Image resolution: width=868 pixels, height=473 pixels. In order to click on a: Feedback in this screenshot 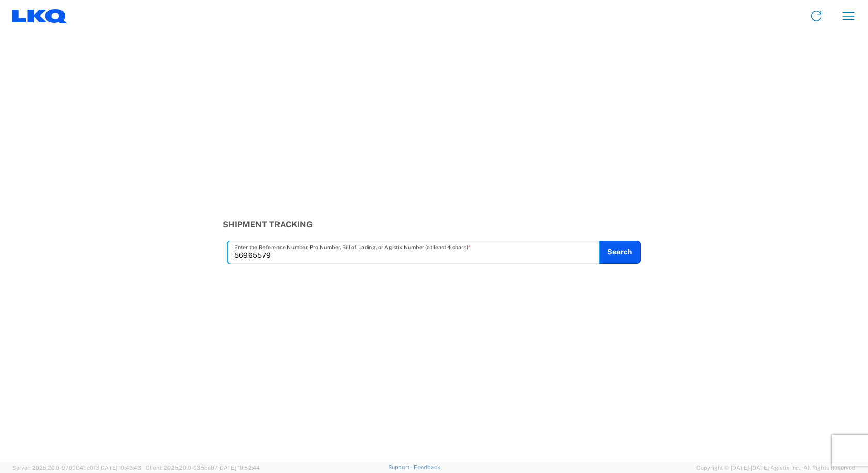, I will do `click(427, 467)`.